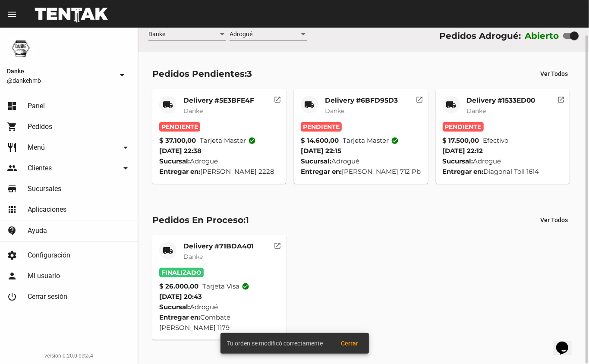 The width and height of the screenshot is (589, 364). I want to click on mat-icon: contact_support, so click(12, 231).